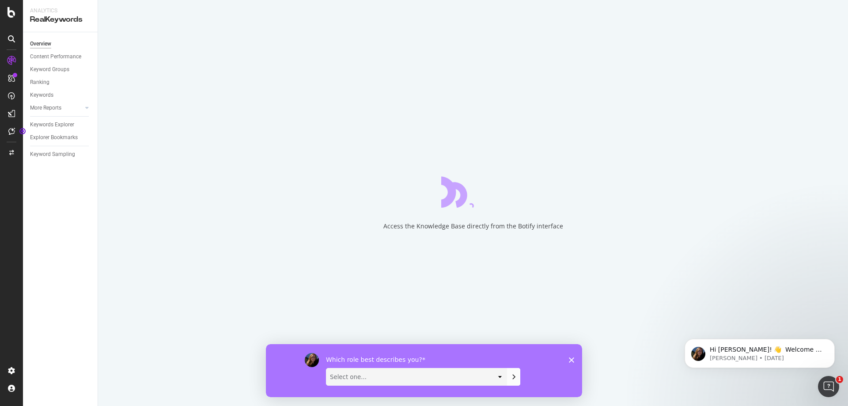  What do you see at coordinates (60, 82) in the screenshot?
I see `a: Ranking` at bounding box center [60, 82].